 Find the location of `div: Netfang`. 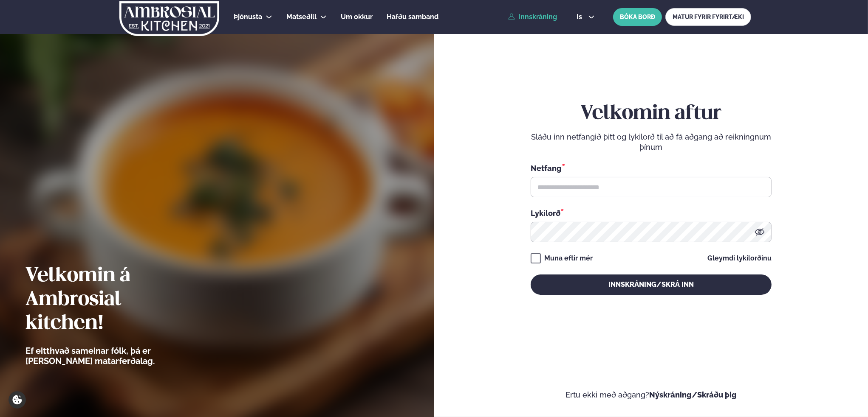

div: Netfang is located at coordinates (651, 168).